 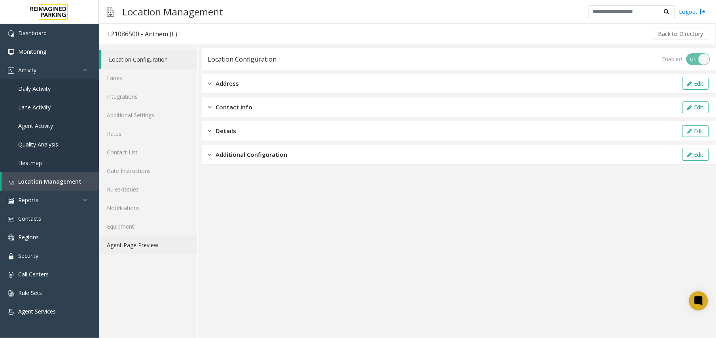 What do you see at coordinates (37, 312) in the screenshot?
I see `span: Agent Services` at bounding box center [37, 312].